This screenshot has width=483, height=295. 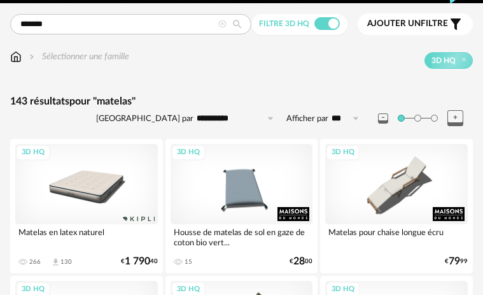 What do you see at coordinates (66, 262) in the screenshot?
I see `div: 130` at bounding box center [66, 262].